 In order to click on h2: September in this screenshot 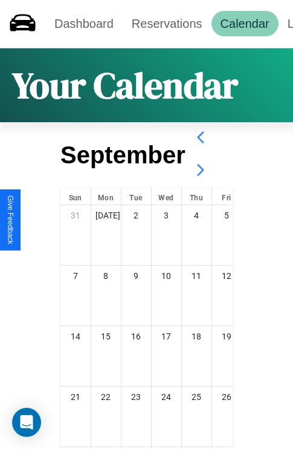, I will do `click(123, 155)`.